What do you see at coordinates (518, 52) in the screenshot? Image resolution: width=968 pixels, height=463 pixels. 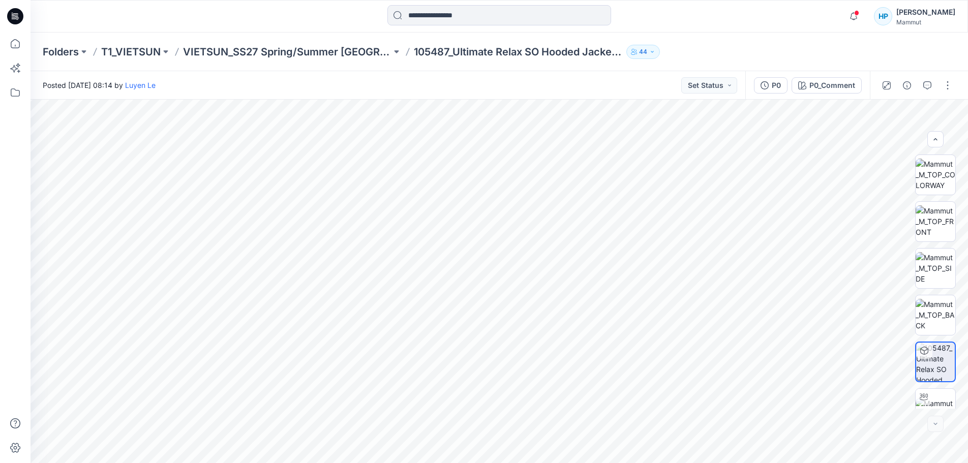 I see `p: 105487_Ultimate Relax SO Hooded Jacket AF Men` at bounding box center [518, 52].